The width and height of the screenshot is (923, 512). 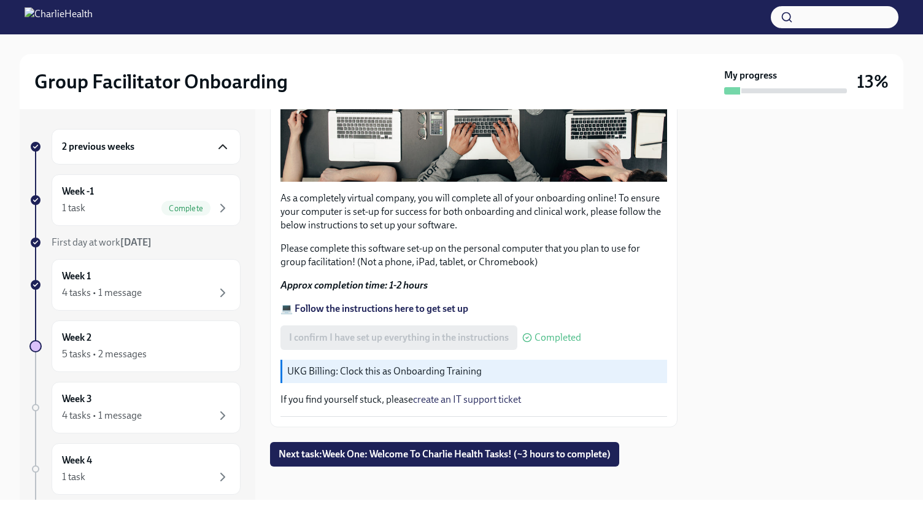 I want to click on p: As a completely virtual company, you will complete all of your onboarding online! To ensure your ..., so click(x=474, y=212).